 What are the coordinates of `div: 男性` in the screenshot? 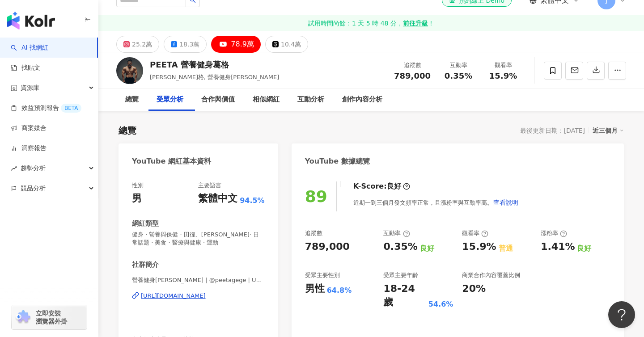 It's located at (315, 289).